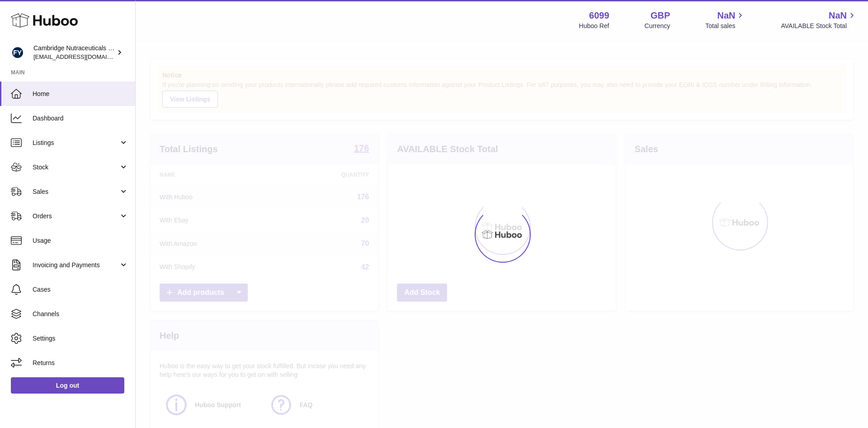 This screenshot has width=868, height=428. I want to click on strong: 6099, so click(599, 16).